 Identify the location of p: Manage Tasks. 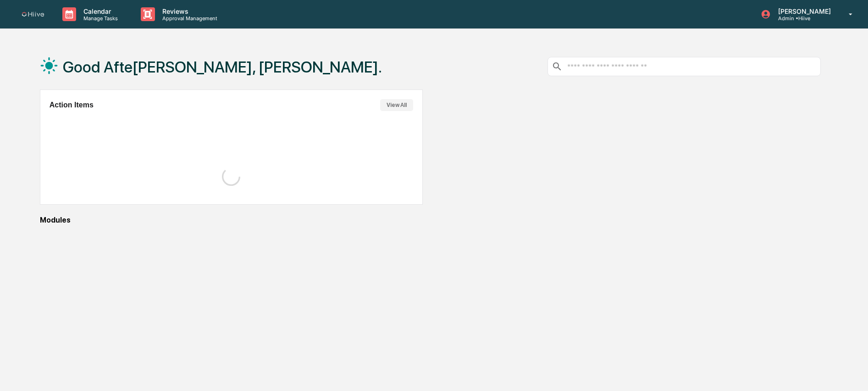
(99, 18).